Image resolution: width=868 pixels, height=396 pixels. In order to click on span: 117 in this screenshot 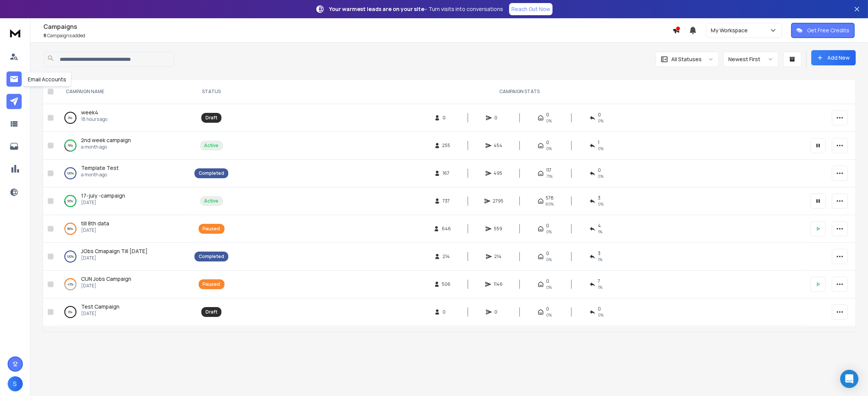, I will do `click(549, 170)`.